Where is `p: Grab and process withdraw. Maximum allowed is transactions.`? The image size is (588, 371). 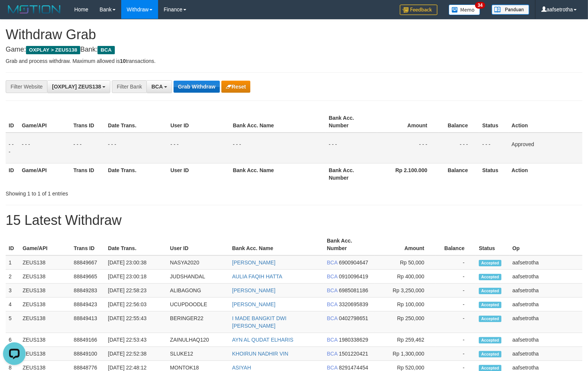 p: Grab and process withdraw. Maximum allowed is transactions. is located at coordinates (294, 61).